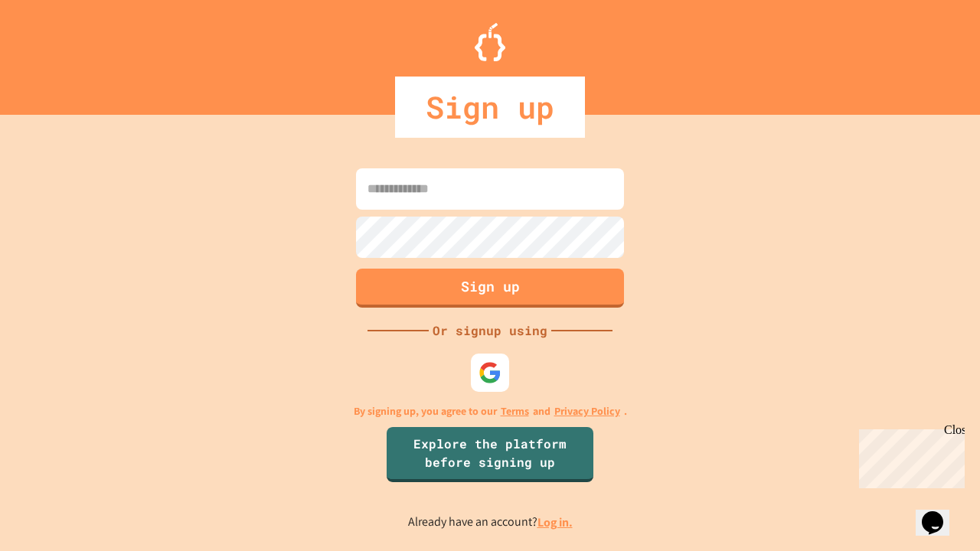  What do you see at coordinates (490, 288) in the screenshot?
I see `button: Sign up` at bounding box center [490, 288].